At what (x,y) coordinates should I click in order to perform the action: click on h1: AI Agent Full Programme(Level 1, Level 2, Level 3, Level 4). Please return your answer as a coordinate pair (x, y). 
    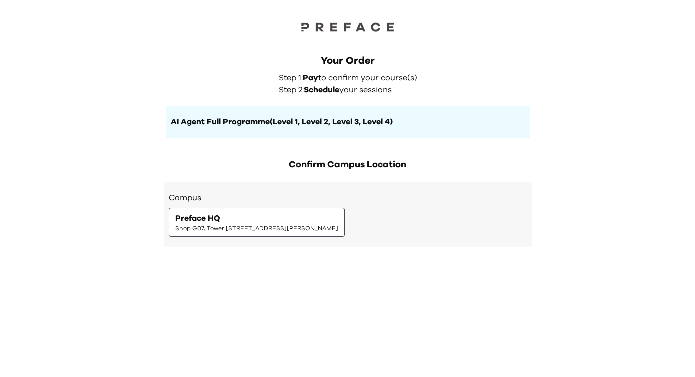
    Looking at the image, I should click on (348, 122).